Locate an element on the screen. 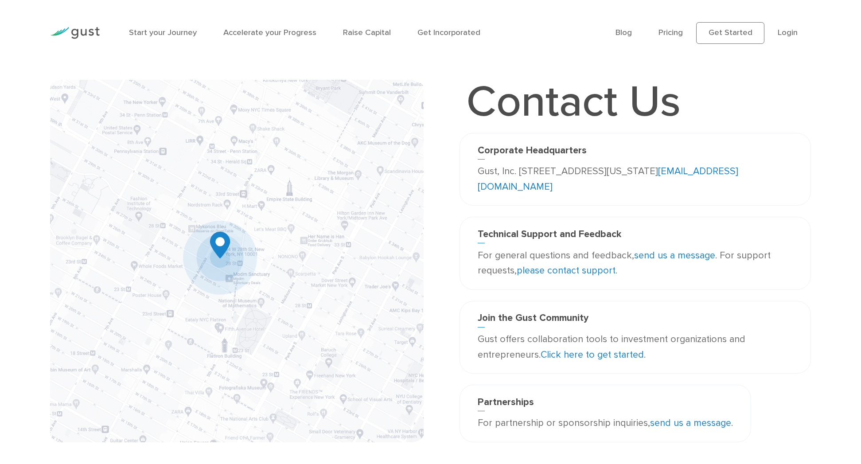 The height and width of the screenshot is (464, 861). a: please contact support is located at coordinates (566, 270).